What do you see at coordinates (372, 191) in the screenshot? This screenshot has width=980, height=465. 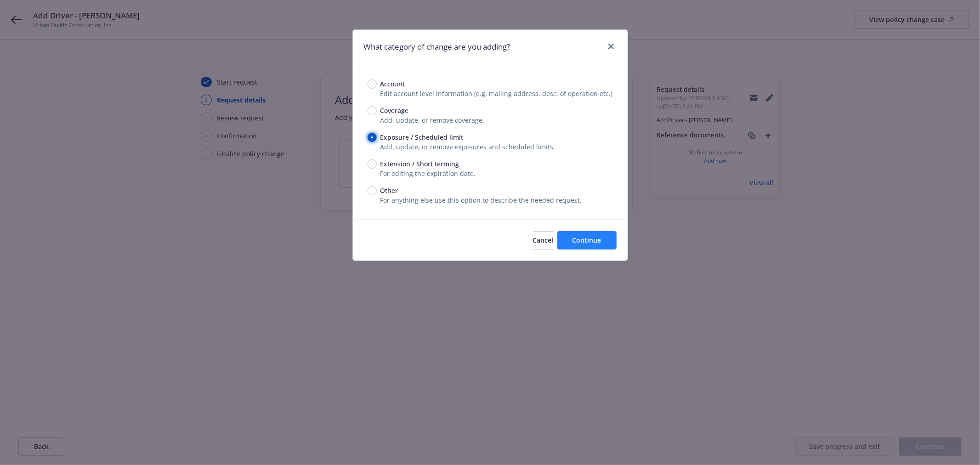 I see `input: Other` at bounding box center [372, 191].